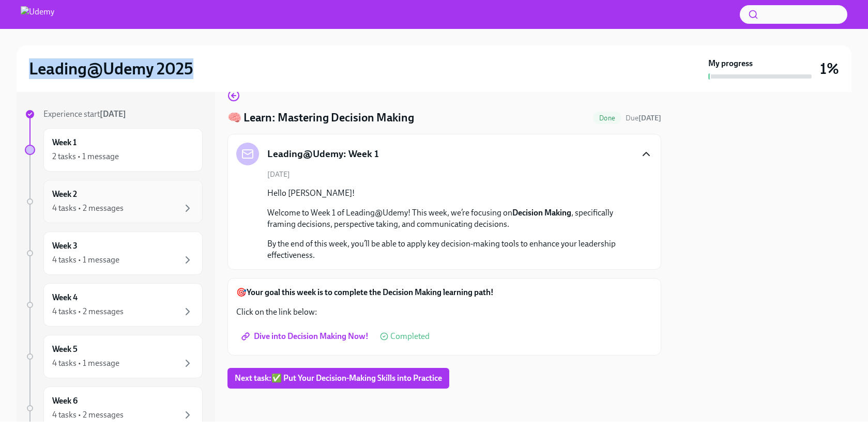 This screenshot has width=868, height=432. I want to click on a: Week 44 tasks • 2 messages, so click(114, 305).